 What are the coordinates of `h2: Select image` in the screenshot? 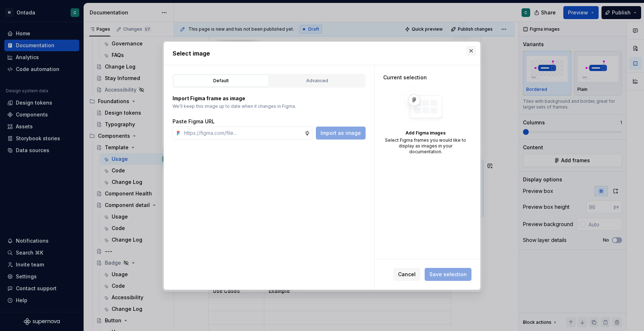 It's located at (322, 53).